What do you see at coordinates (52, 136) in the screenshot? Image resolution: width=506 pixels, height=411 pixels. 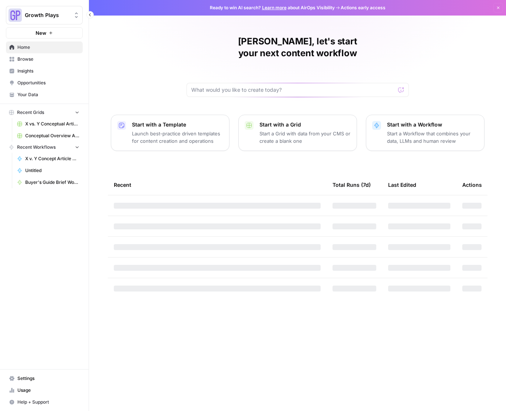 I see `span: Conceptual Overview Article Grid` at bounding box center [52, 136].